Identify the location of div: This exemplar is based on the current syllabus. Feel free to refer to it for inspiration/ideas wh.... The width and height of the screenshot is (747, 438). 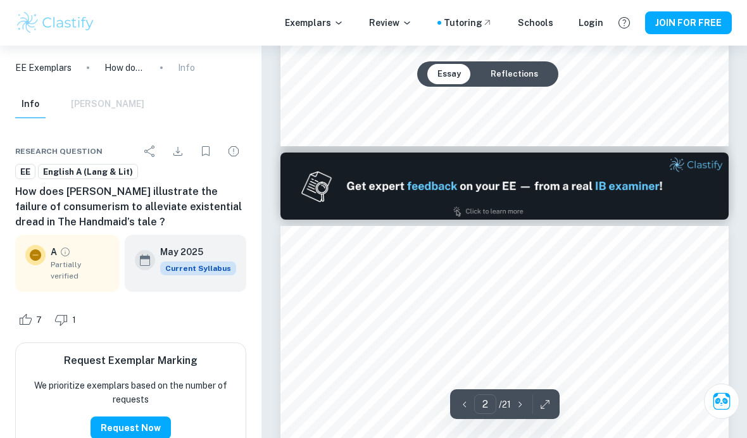
(198, 268).